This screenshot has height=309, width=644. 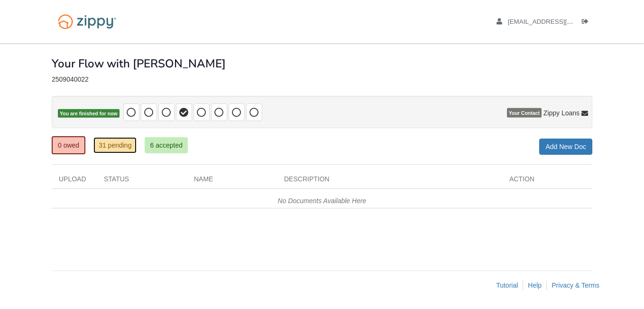 What do you see at coordinates (74, 181) in the screenshot?
I see `div: Upload` at bounding box center [74, 181].